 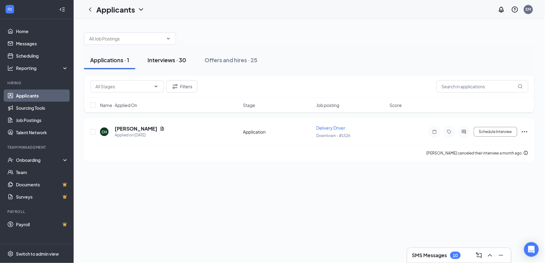 I want to click on span: Downtown - #1526, so click(x=333, y=136).